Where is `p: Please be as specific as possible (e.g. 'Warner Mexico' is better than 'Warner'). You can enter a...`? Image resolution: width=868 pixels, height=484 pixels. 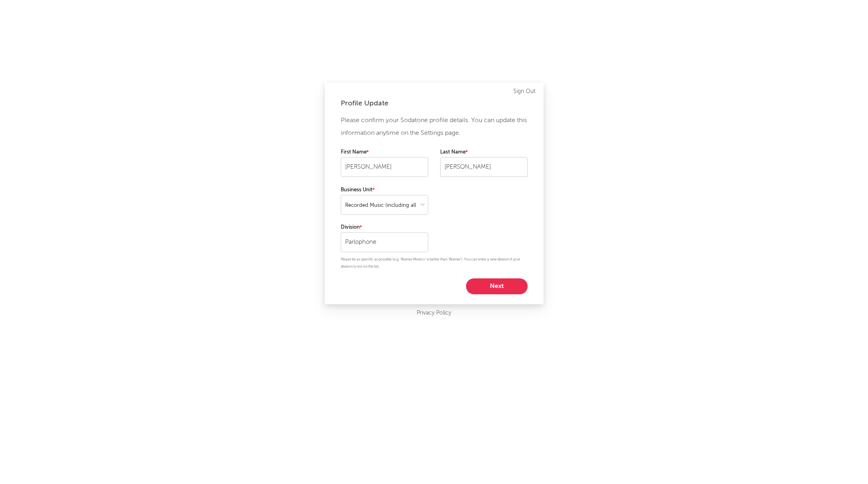
p: Please be as specific as possible (e.g. 'Warner Mexico' is better than 'Warner'). You can enter a... is located at coordinates (434, 263).